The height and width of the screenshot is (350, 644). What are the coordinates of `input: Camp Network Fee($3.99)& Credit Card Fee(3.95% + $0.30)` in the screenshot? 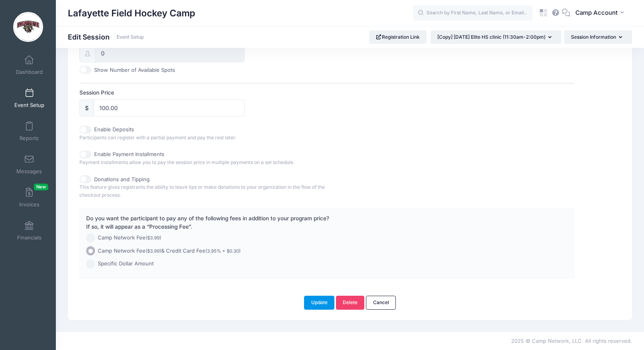 It's located at (91, 250).